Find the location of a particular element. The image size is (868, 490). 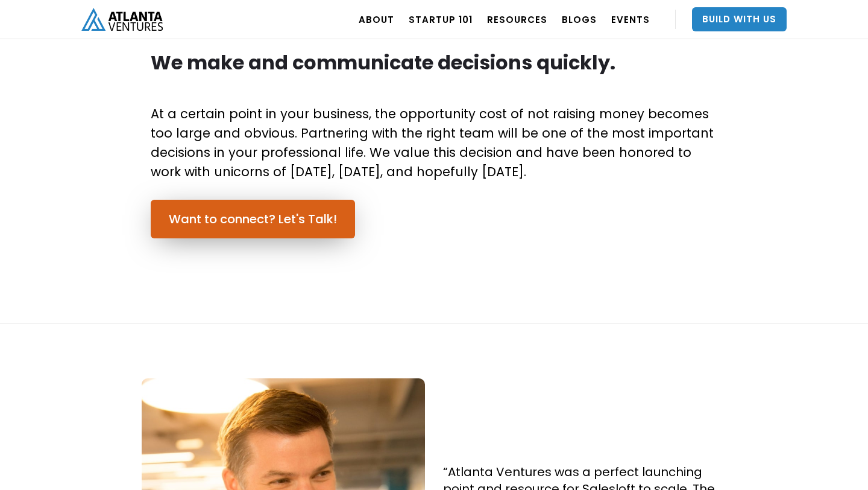

a: RESOURCES is located at coordinates (517, 20).